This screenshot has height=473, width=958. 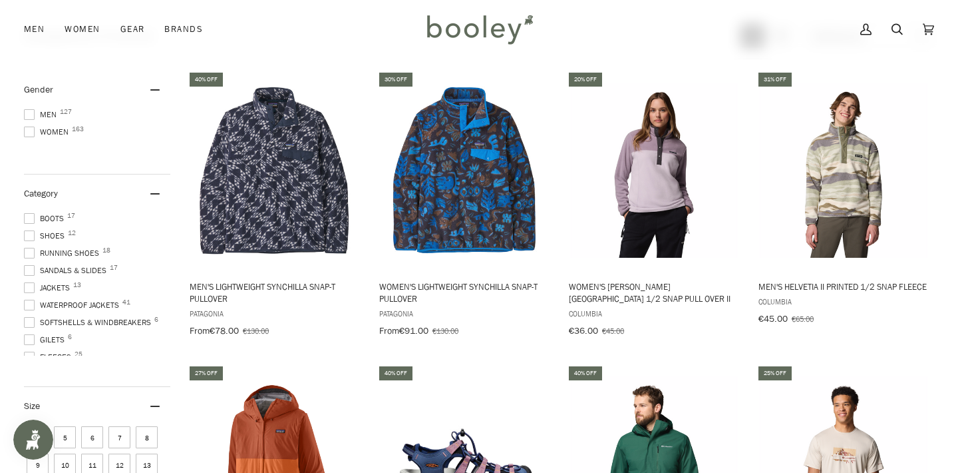 What do you see at coordinates (49, 357) in the screenshot?
I see `span: Fleeces` at bounding box center [49, 357].